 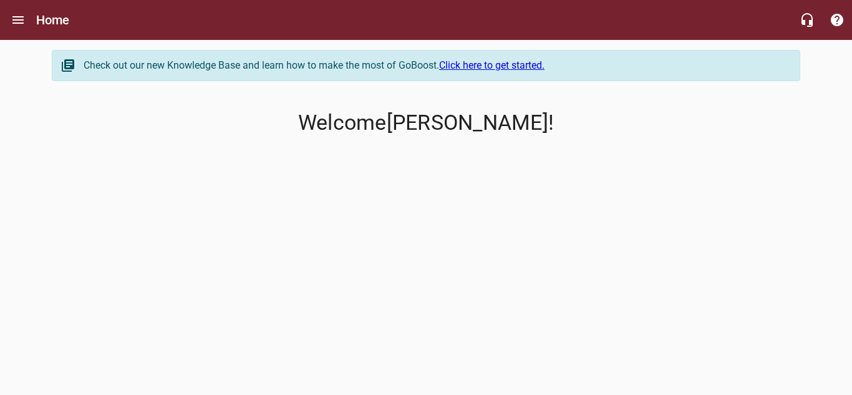 What do you see at coordinates (492, 65) in the screenshot?
I see `a: Click here to get started.` at bounding box center [492, 65].